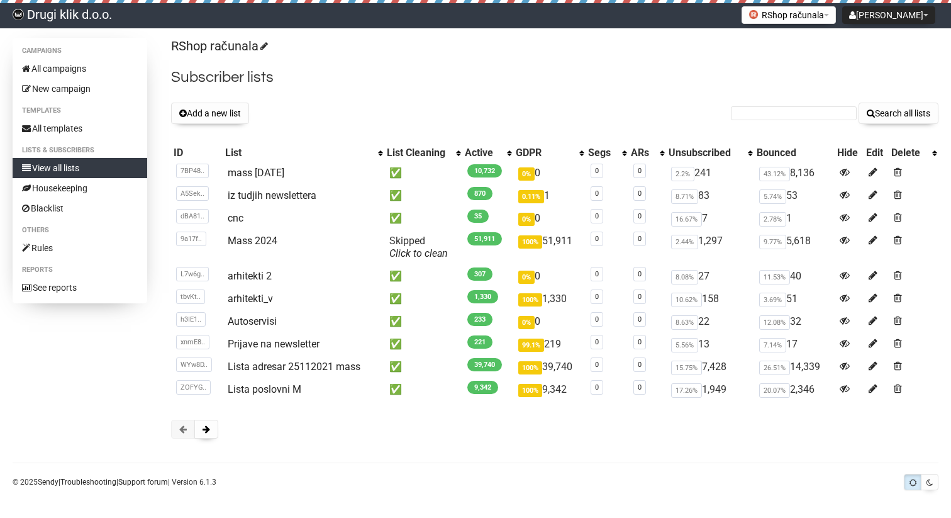 The width and height of the screenshot is (951, 518). Describe the element at coordinates (686, 219) in the screenshot. I see `span: 16.67%` at that location.